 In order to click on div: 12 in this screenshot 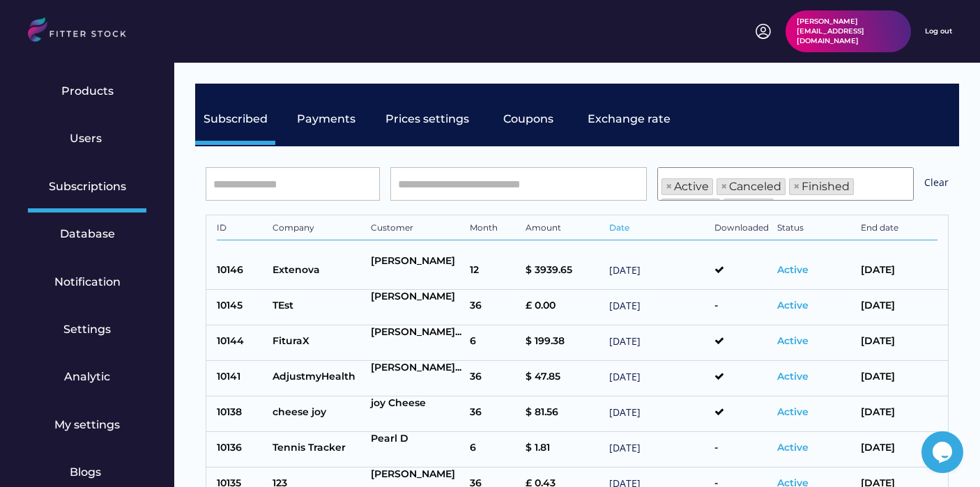, I will do `click(494, 272)`.